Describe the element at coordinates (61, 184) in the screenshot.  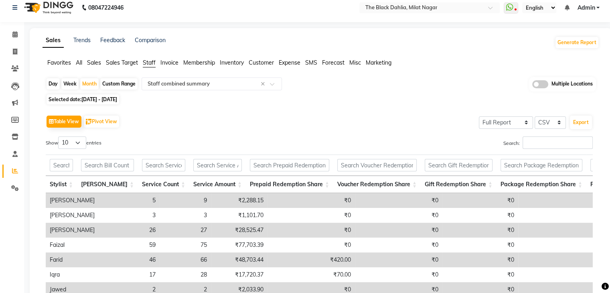
I see `th: Stylist: activate to sort column ascending` at that location.